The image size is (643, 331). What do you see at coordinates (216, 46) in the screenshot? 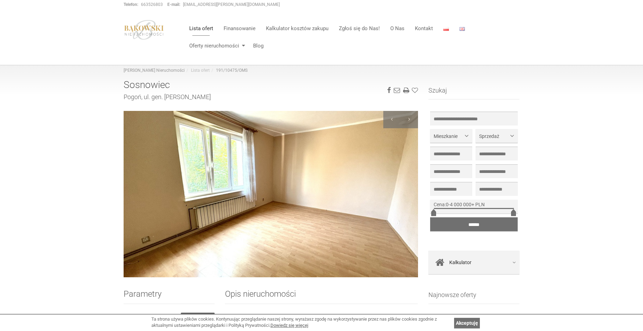
I see `a: Oferty nieruchomości` at bounding box center [216, 46].